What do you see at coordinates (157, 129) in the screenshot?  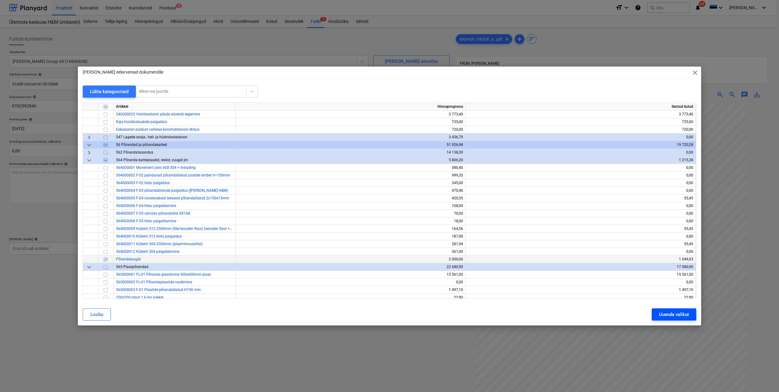 I see `span: Eskalaatori puidust vahelae konstruktsiooni ehitus` at bounding box center [157, 129].